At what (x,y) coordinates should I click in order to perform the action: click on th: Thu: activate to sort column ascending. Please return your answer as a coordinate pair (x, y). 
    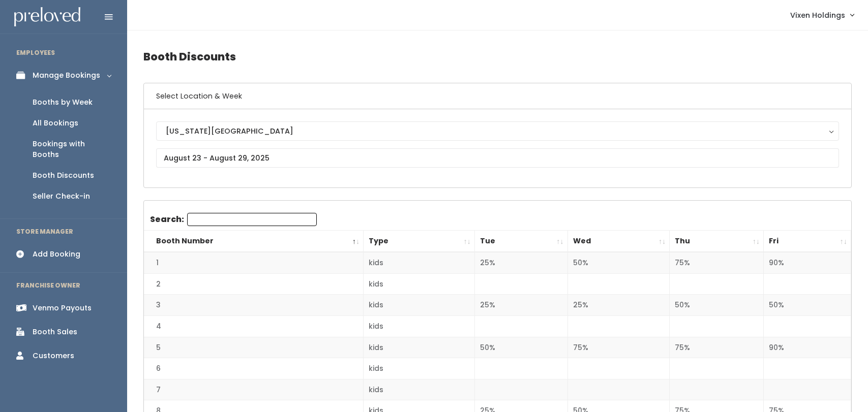
    Looking at the image, I should click on (716, 241).